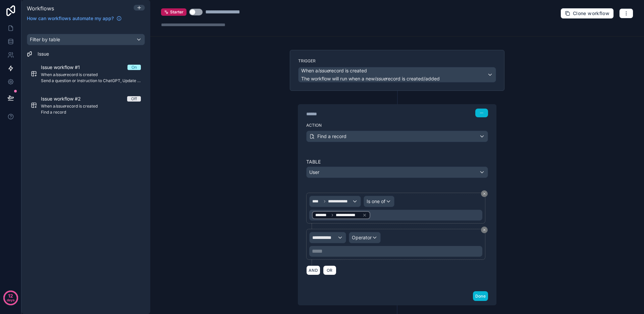  What do you see at coordinates (334, 70) in the screenshot?
I see `span: When a record is created` at bounding box center [334, 70].